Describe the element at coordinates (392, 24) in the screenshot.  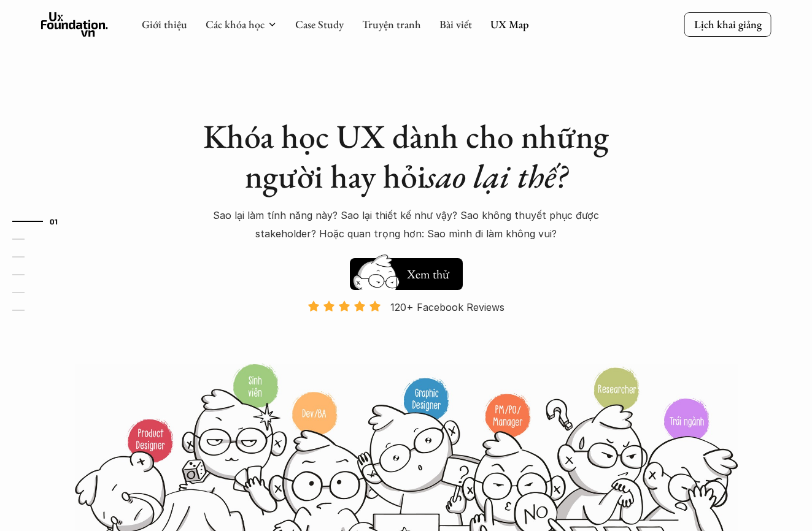
I see `a: Truyện tranh` at that location.